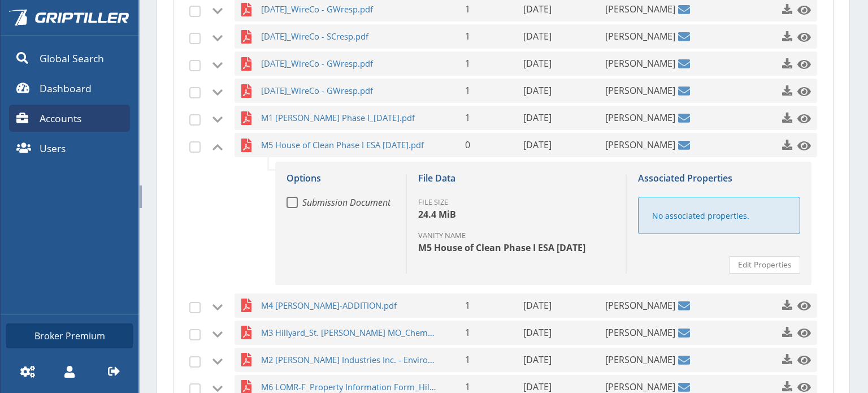 Image resolution: width=868 pixels, height=393 pixels. What do you see at coordinates (69, 58) in the screenshot?
I see `a: Global Search` at bounding box center [69, 58].